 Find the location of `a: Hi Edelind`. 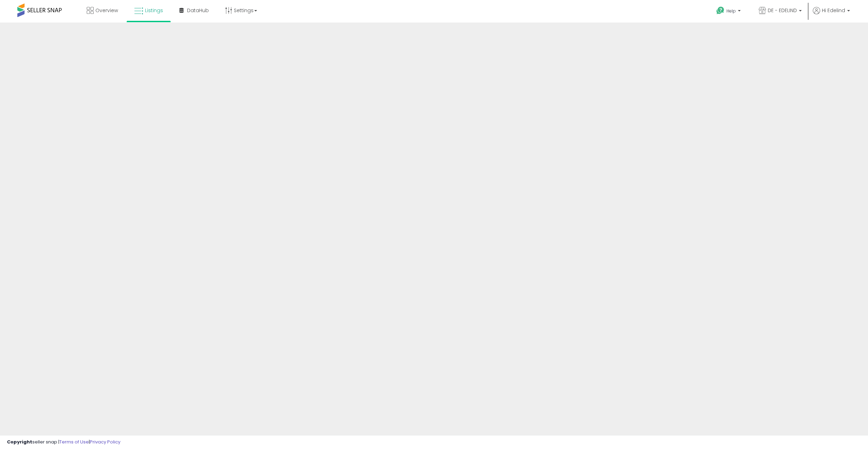

a: Hi Edelind is located at coordinates (832, 15).